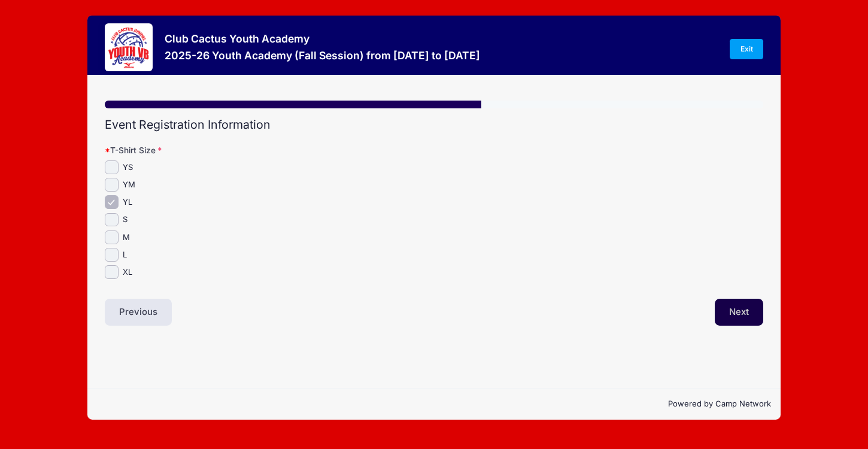 This screenshot has width=868, height=449. I want to click on label: YM, so click(129, 185).